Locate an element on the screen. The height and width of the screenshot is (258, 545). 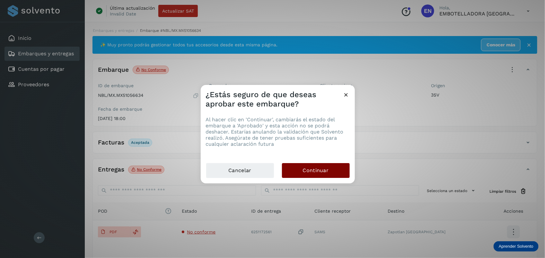
p: Aprender Solvento is located at coordinates (516, 246).